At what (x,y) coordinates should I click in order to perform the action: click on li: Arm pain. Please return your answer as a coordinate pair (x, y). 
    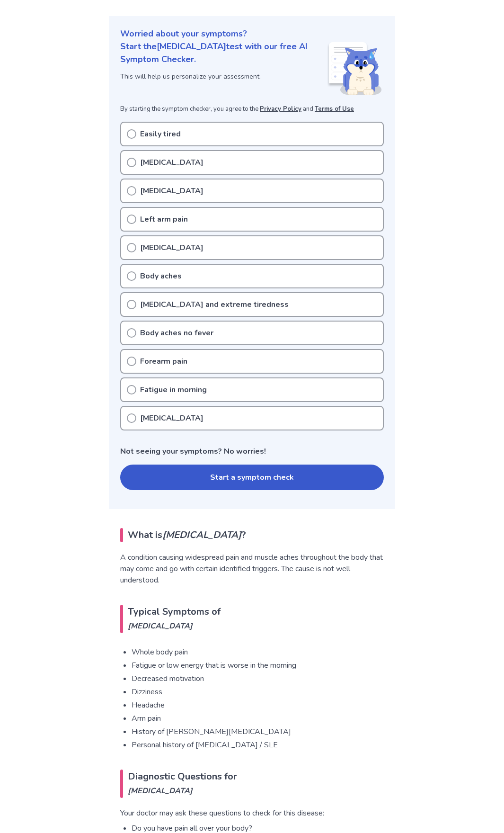
    Looking at the image, I should click on (258, 719).